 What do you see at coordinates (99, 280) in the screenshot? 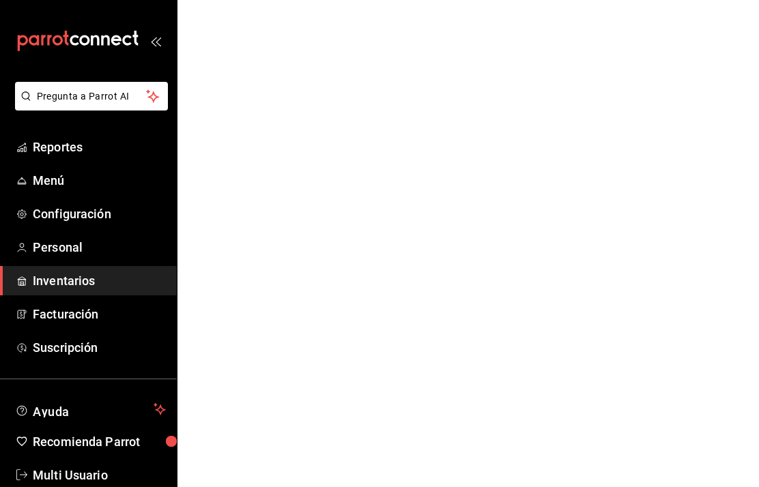
I see `span: Inventarios` at bounding box center [99, 280].